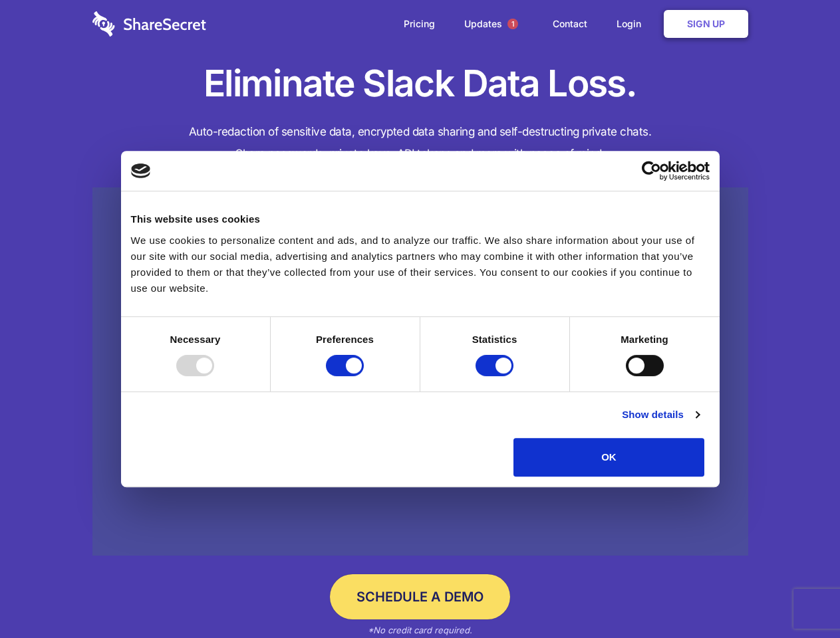 The height and width of the screenshot is (638, 840). Describe the element at coordinates (570, 24) in the screenshot. I see `a: Contact` at that location.